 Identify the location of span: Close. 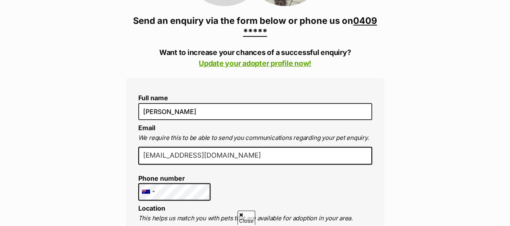
(247, 217).